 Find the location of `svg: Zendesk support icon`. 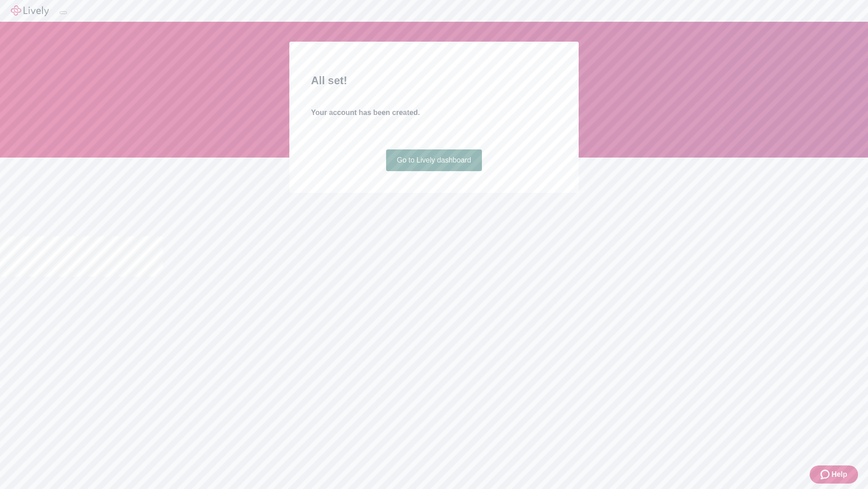

svg: Zendesk support icon is located at coordinates (826, 474).